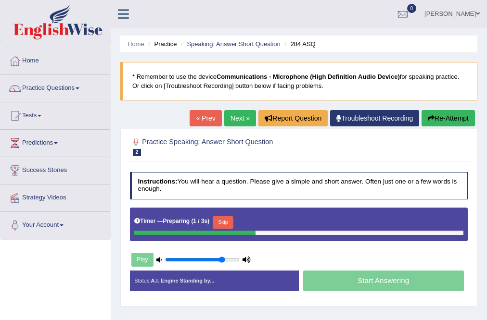 The width and height of the screenshot is (487, 320). I want to click on b: 1 / 3s, so click(200, 221).